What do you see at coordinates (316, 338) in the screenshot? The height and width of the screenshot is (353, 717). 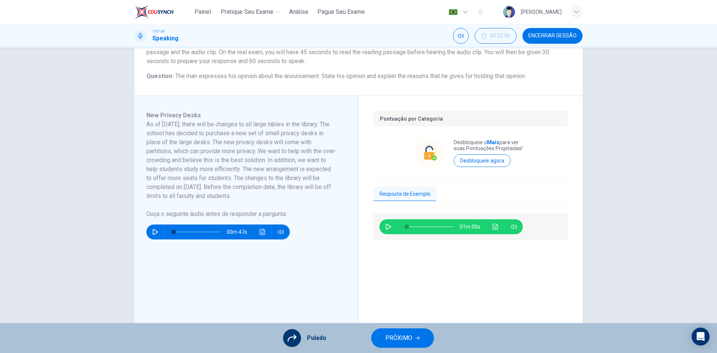 I see `span: Pulado` at bounding box center [316, 338].